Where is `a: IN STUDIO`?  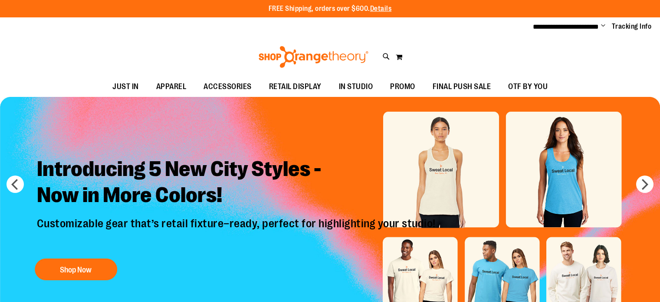
a: IN STUDIO is located at coordinates (356, 87).